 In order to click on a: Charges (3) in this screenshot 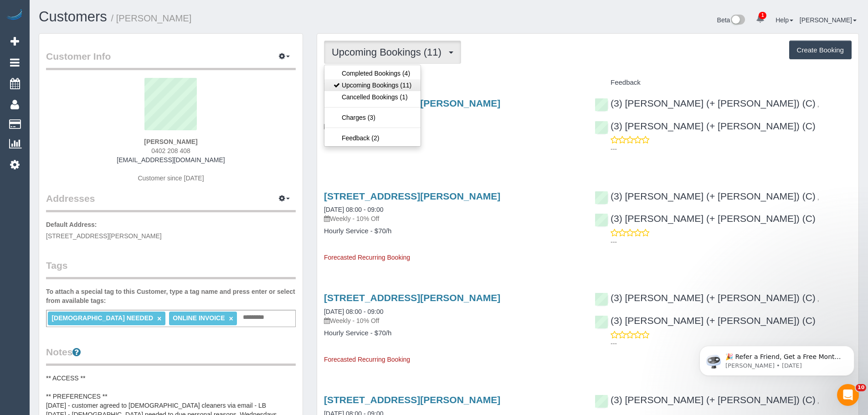, I will do `click(372, 118)`.